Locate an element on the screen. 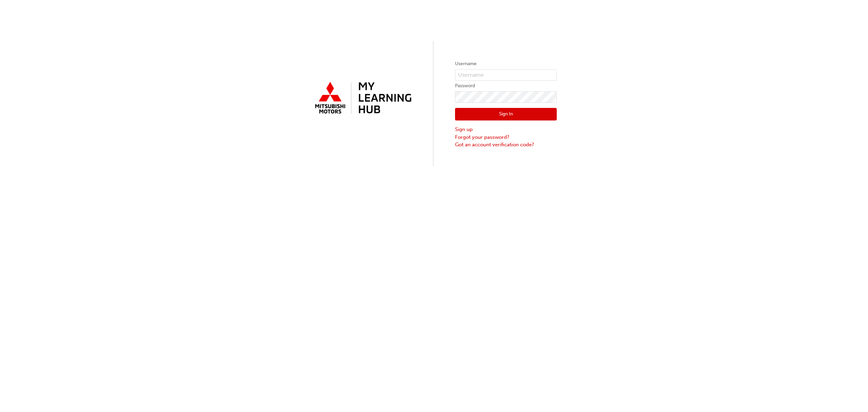 The height and width of the screenshot is (412, 868). button: Sign In is located at coordinates (505, 114).